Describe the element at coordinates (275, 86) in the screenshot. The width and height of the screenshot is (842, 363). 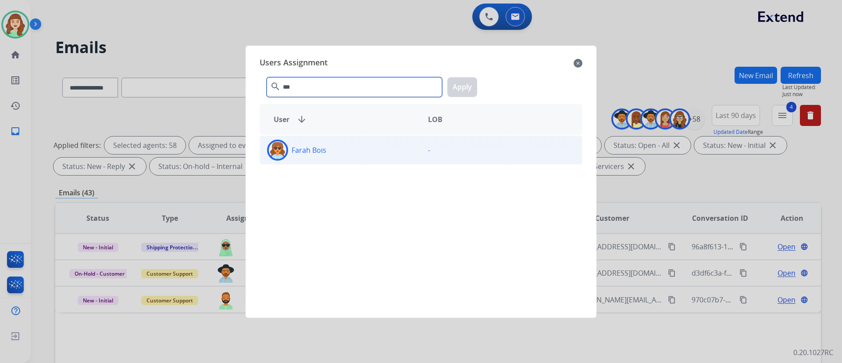
I see `mat-icon: search` at that location.